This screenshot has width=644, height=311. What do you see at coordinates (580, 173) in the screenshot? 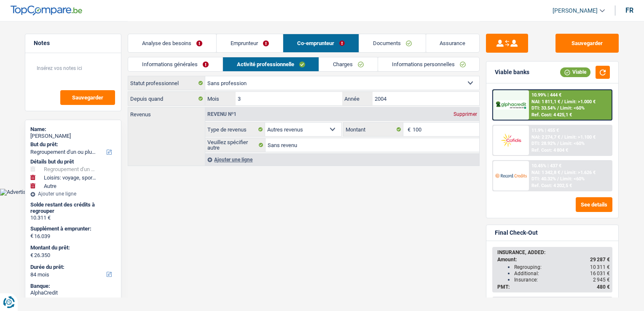
I see `span: Limit: >1.626 €` at bounding box center [580, 173].